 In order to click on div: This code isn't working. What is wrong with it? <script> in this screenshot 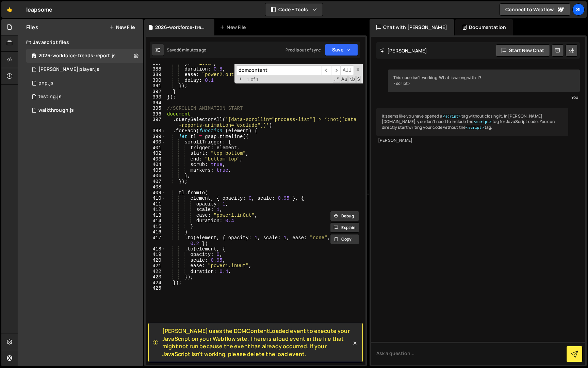, I will do `click(484, 81)`.